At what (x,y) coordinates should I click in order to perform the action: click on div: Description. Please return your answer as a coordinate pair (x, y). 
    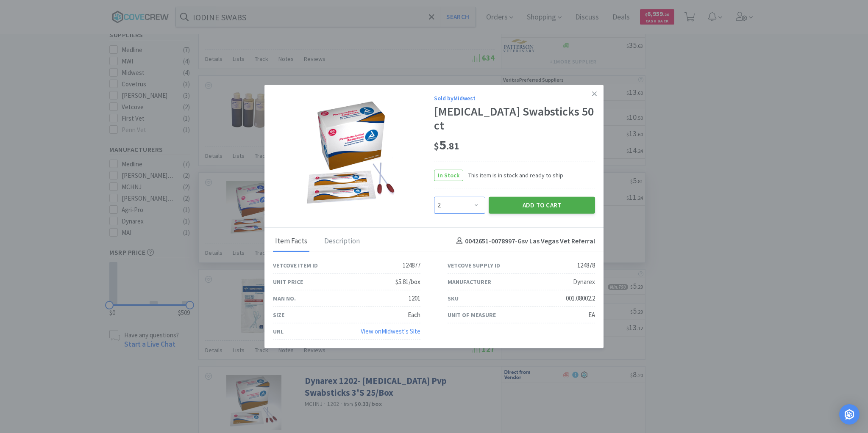
    Looking at the image, I should click on (342, 242).